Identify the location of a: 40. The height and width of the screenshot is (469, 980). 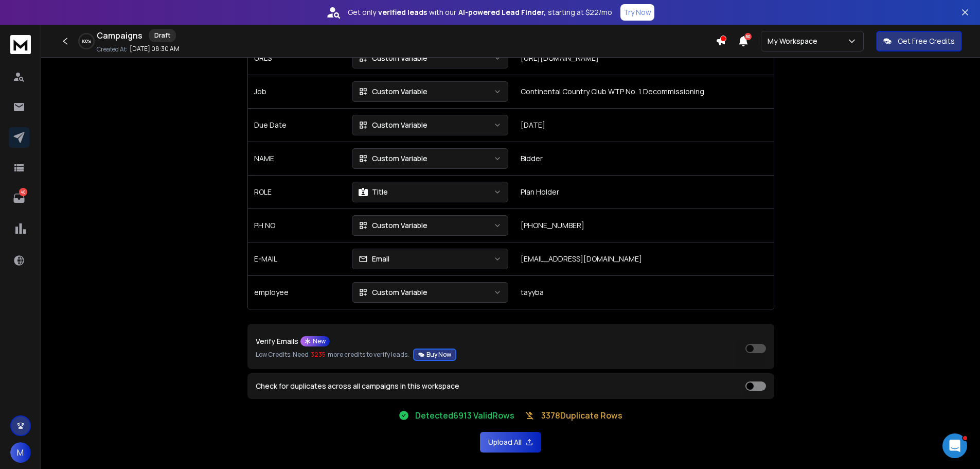
(19, 198).